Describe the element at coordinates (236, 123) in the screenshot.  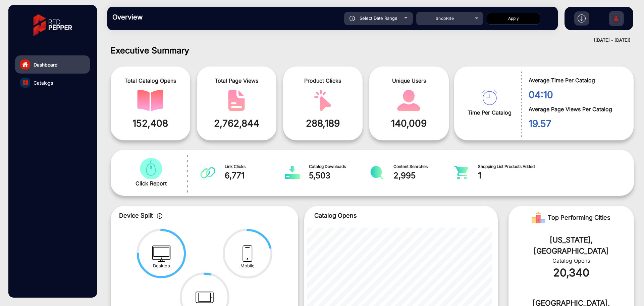
I see `span: 2,762,844` at that location.